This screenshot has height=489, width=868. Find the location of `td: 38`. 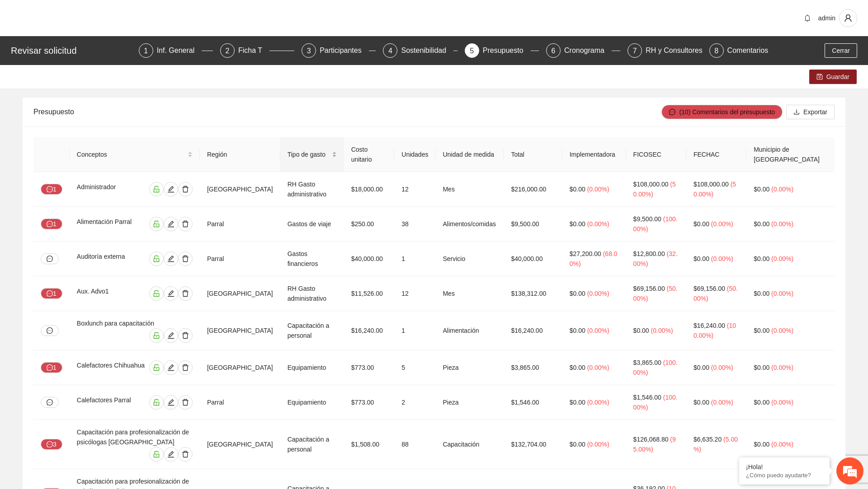

td: 38 is located at coordinates (415, 224).